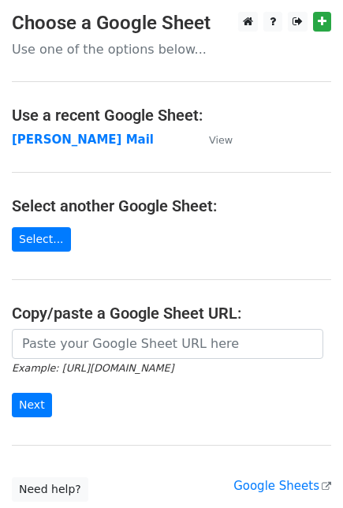 This screenshot has width=343, height=508. Describe the element at coordinates (283, 486) in the screenshot. I see `a: Google Sheets` at that location.